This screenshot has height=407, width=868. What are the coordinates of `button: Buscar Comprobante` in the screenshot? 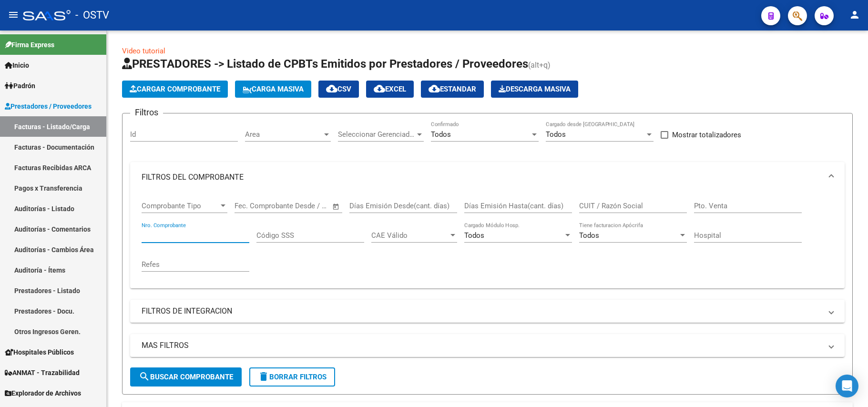 It's located at (186, 377).